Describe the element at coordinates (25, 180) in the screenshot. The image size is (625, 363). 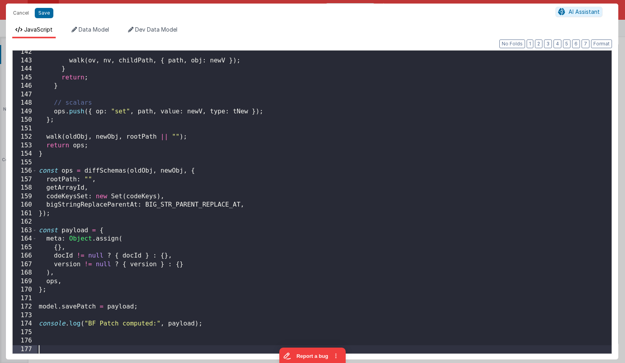
I see `div: 157` at that location.